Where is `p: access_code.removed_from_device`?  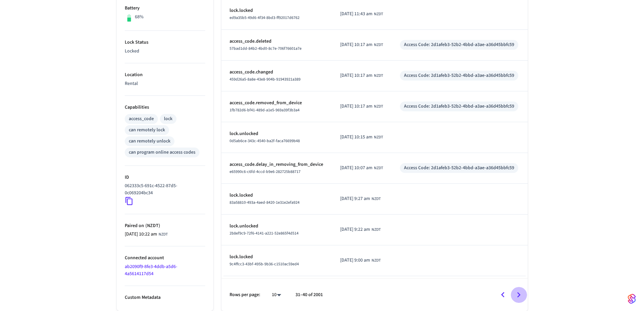
p: access_code.removed_from_device is located at coordinates (277, 103).